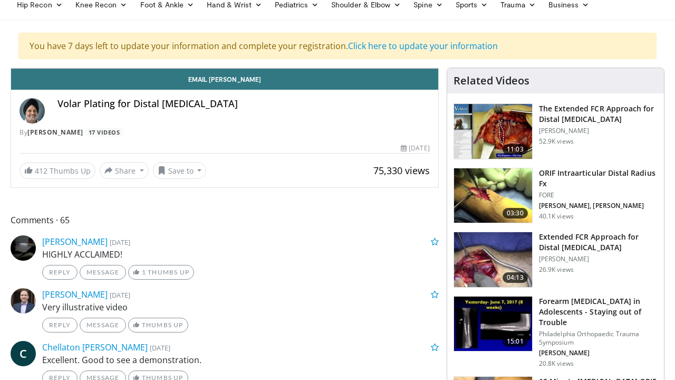 The height and width of the screenshot is (380, 675). Describe the element at coordinates (515, 341) in the screenshot. I see `span: 15:01` at that location.